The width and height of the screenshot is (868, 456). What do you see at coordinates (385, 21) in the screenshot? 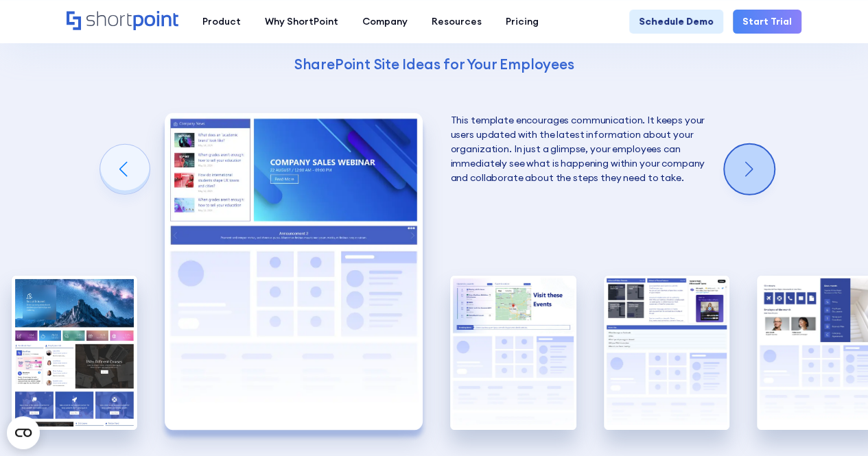
I see `div: Company` at bounding box center [385, 21].